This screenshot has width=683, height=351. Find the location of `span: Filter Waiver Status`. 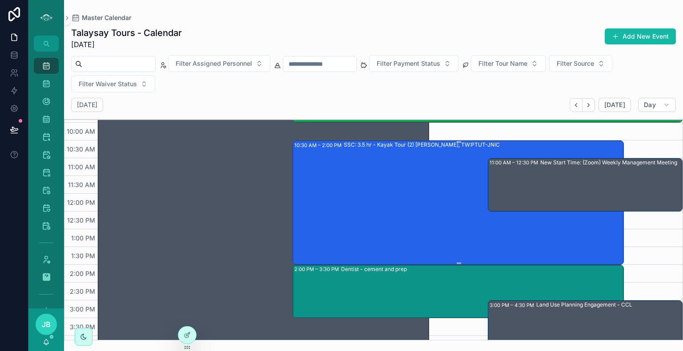

span: Filter Waiver Status is located at coordinates (108, 84).